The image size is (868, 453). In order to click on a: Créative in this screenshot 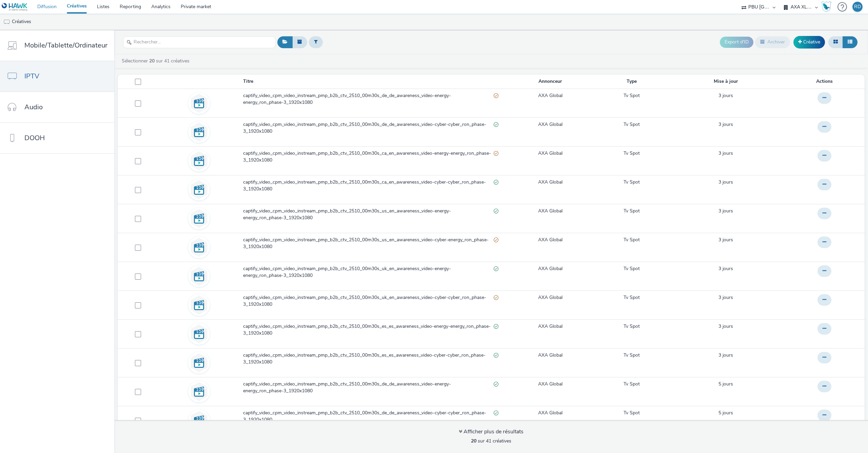, I will do `click(809, 42)`.